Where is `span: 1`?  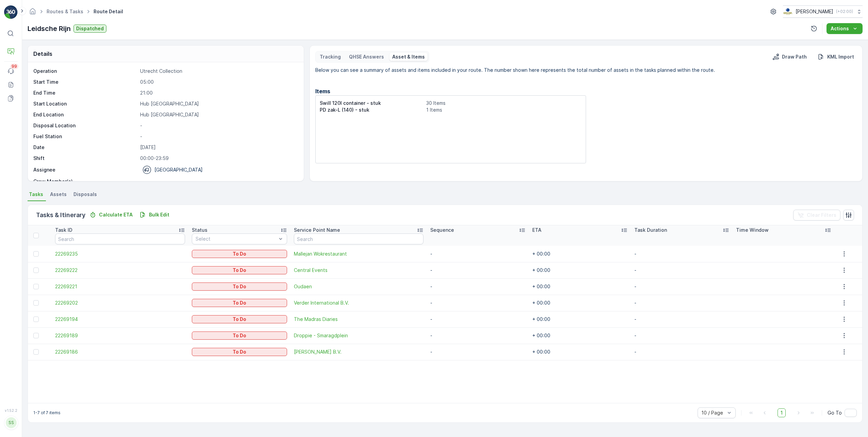 span: 1 is located at coordinates (782, 412).